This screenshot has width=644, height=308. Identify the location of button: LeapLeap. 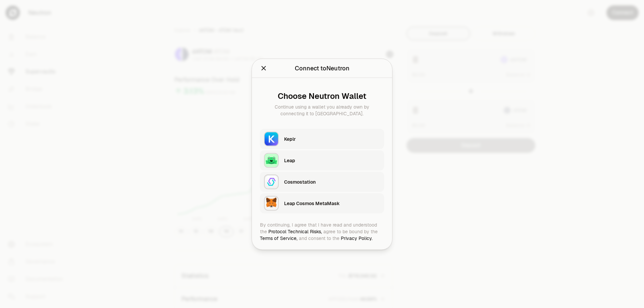
(322, 160).